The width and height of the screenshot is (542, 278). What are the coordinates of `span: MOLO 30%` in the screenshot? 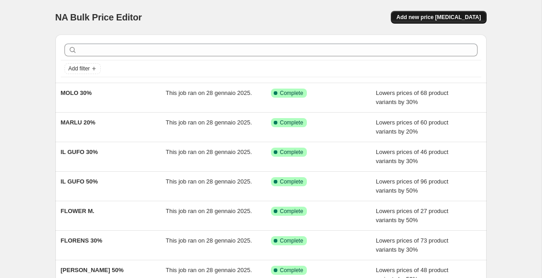 It's located at (76, 93).